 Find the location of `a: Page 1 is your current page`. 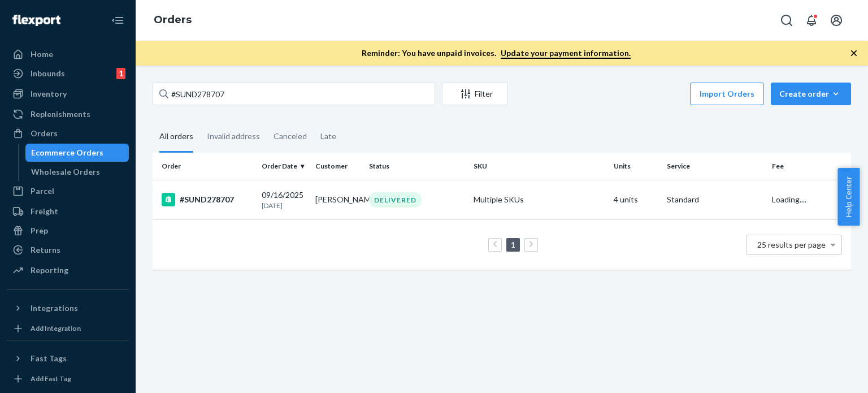

a: Page 1 is your current page is located at coordinates (513, 244).